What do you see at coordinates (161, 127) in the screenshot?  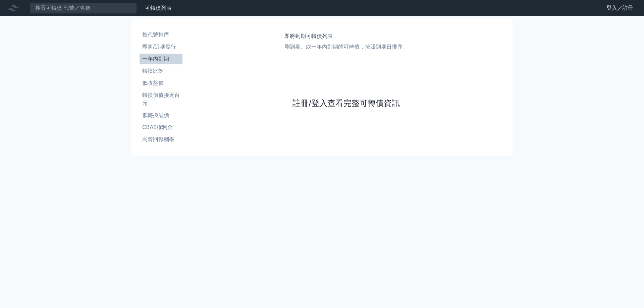 I see `a: CBAS權利金` at bounding box center [161, 127].